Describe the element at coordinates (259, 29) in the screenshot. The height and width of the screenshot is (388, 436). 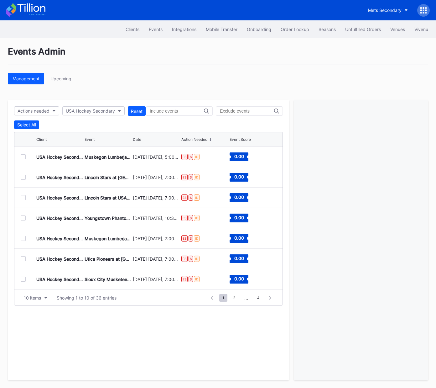
I see `button: Onboarding` at that location.